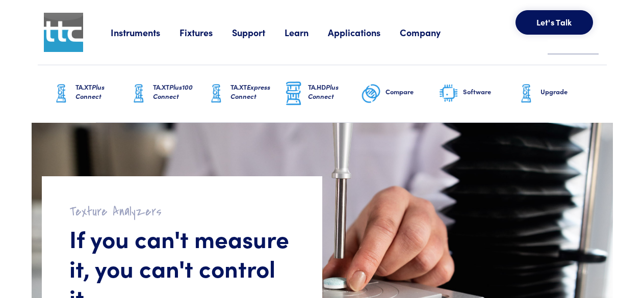 This screenshot has height=298, width=644. What do you see at coordinates (206, 32) in the screenshot?
I see `a: Fixtures` at bounding box center [206, 32].